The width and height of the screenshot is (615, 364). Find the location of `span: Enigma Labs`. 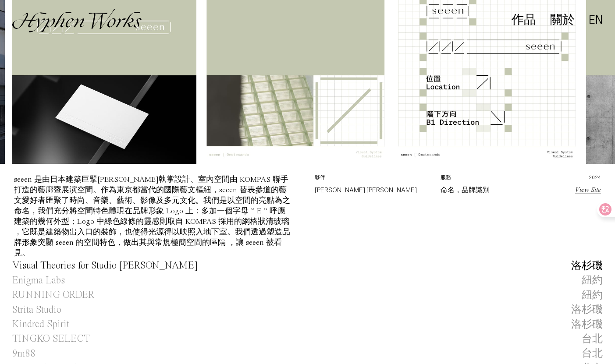

span: Enigma Labs is located at coordinates (39, 280).